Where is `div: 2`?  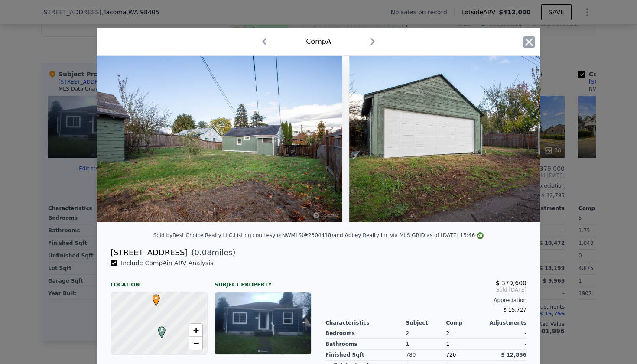 div: 2 is located at coordinates (426, 333).